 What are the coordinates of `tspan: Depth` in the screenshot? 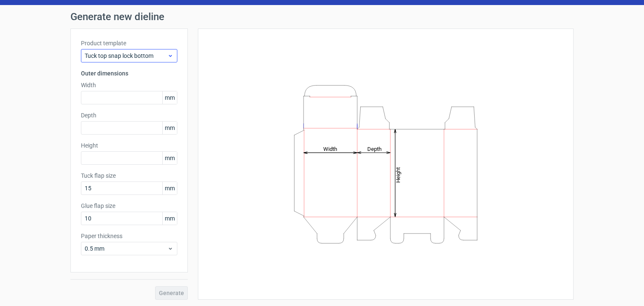 It's located at (374, 148).